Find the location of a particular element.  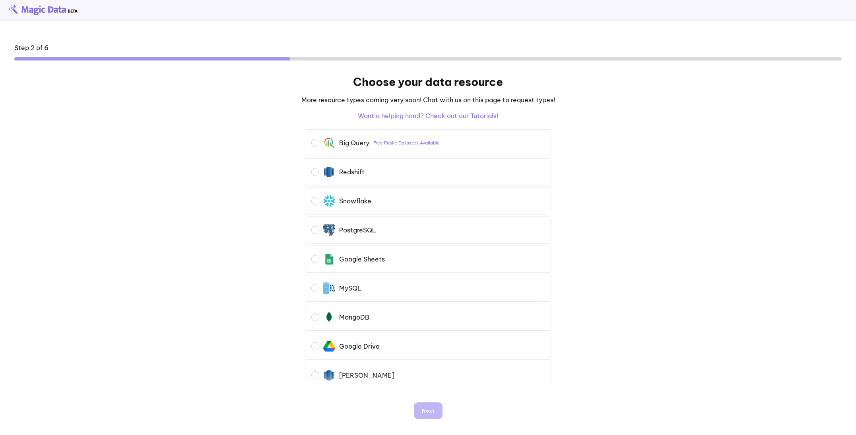

h1: Choose your data resource is located at coordinates (428, 82).